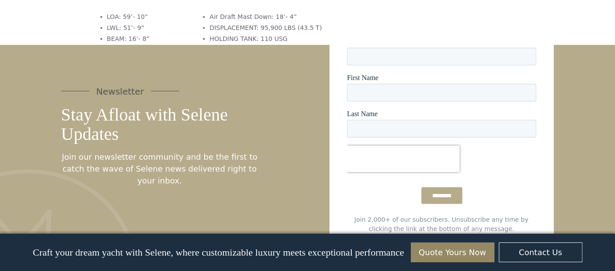 This screenshot has height=271, width=615. I want to click on li: Air Draft Mast Down: 18’- 4”, so click(265, 17).